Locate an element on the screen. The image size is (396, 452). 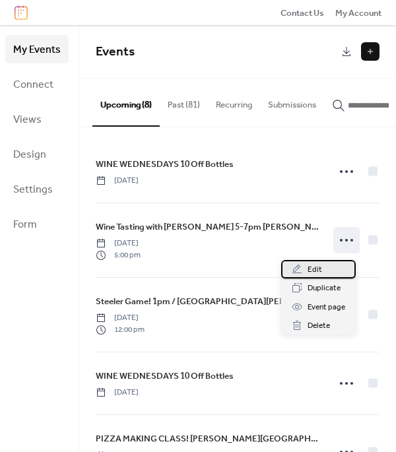
span: Form is located at coordinates (25, 224).